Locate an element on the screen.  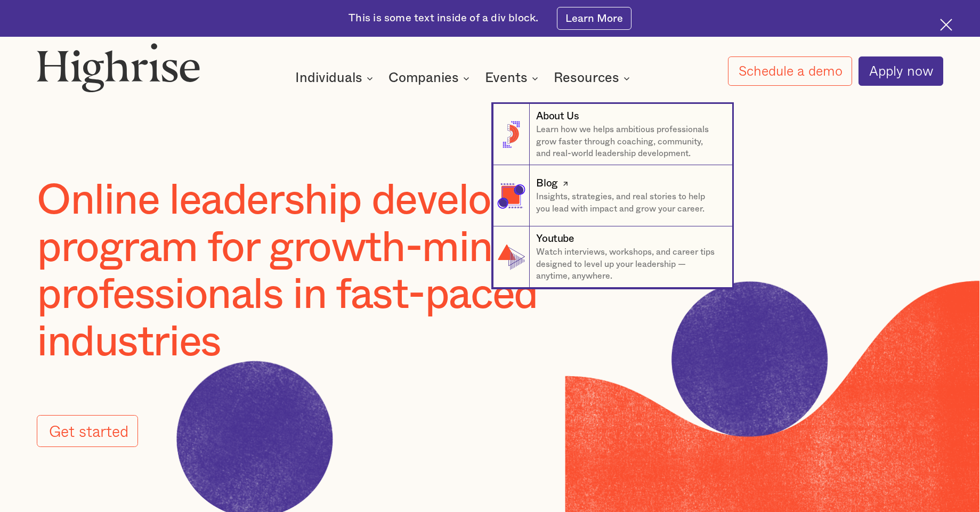
a: YoutubeWatch interviews, workshops, and career tips designed to level up your leadership — anytim... is located at coordinates (613, 257).